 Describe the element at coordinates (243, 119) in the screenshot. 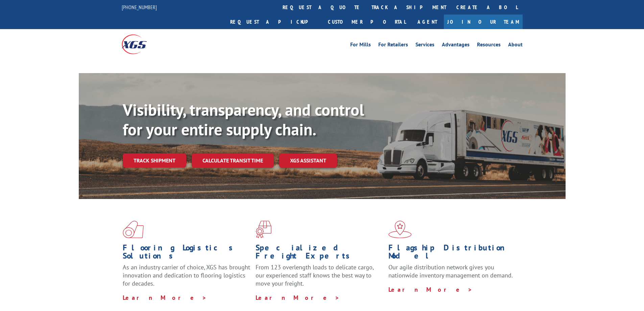

I see `b: Visibility, transparency, and control for your entire supply chain.` at that location.